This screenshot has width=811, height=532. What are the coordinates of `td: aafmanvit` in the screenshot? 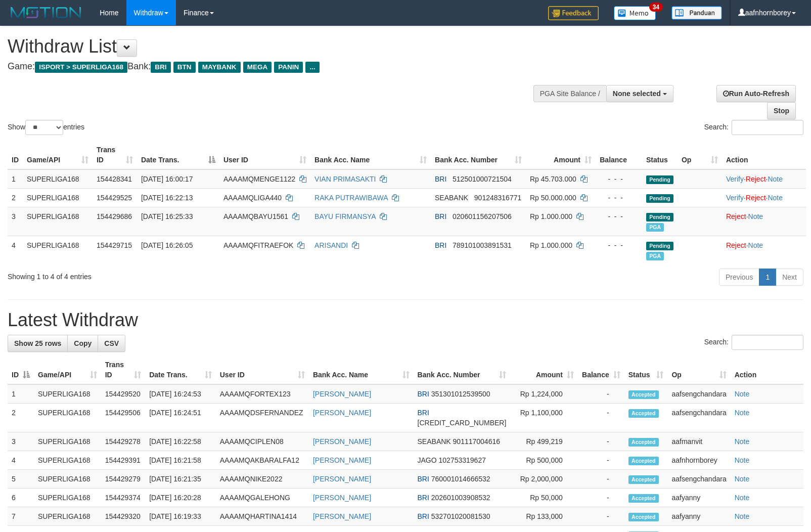 It's located at (699, 442).